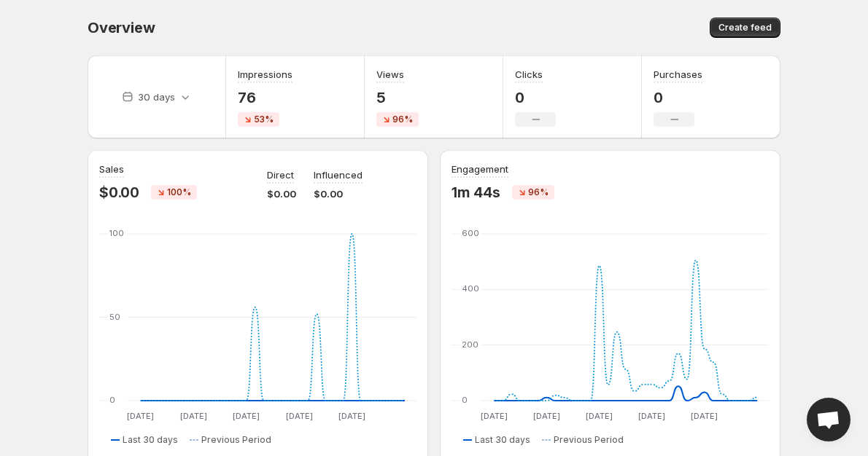 The image size is (868, 456). Describe the element at coordinates (828, 420) in the screenshot. I see `a: Open chat` at that location.